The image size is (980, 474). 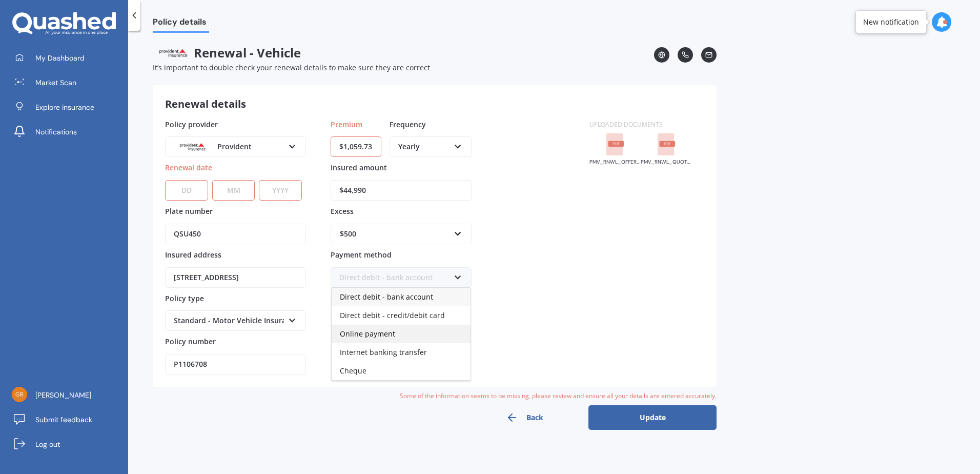 I want to click on a: My Dashboard, so click(x=67, y=58).